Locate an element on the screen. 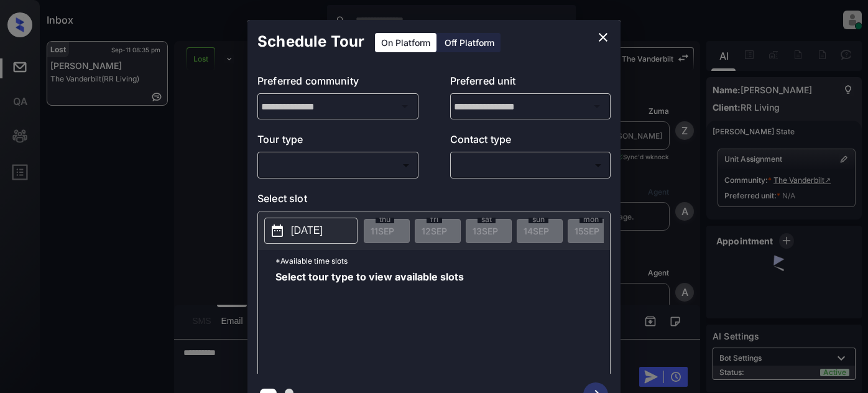 The width and height of the screenshot is (868, 393). p: Preferred unit is located at coordinates (530, 83).